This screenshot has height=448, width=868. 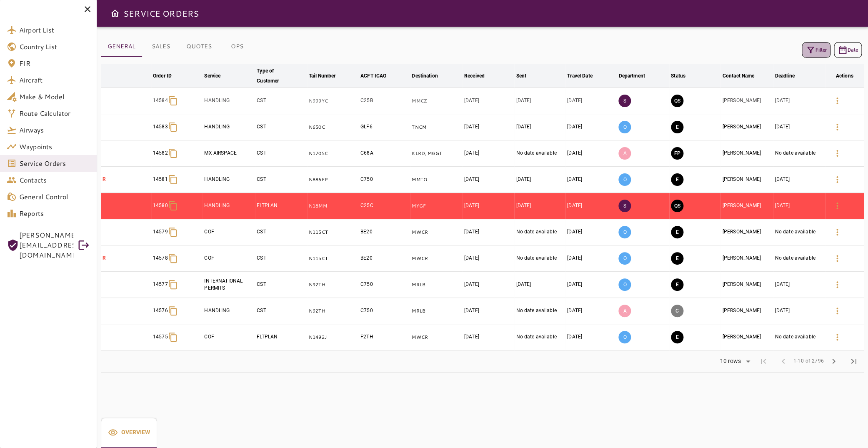 I want to click on div: Destination, so click(x=424, y=76).